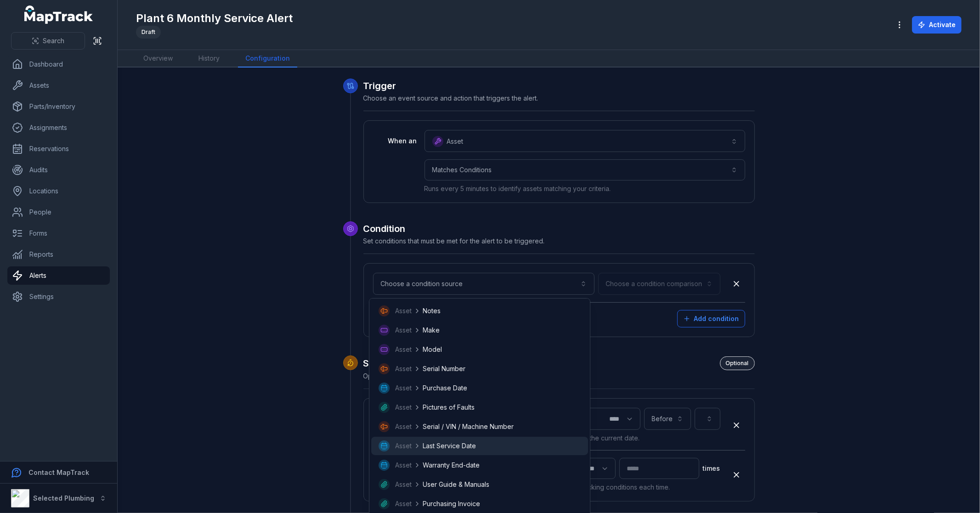 The image size is (980, 513). I want to click on span: Serial Number, so click(444, 368).